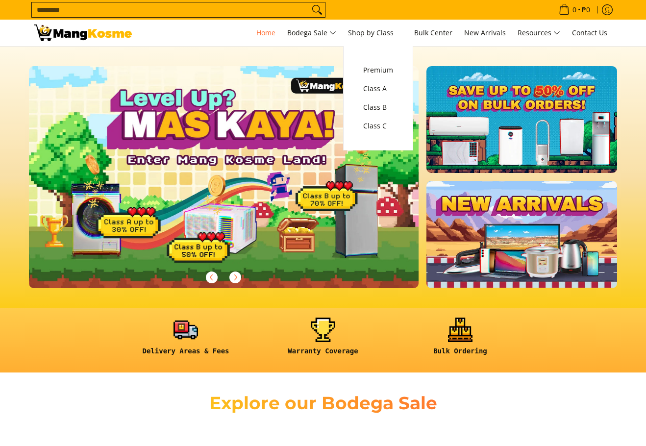 The width and height of the screenshot is (646, 446). I want to click on a: <h6><strong>Bulk Ordering</strong></h6>, so click(460, 340).